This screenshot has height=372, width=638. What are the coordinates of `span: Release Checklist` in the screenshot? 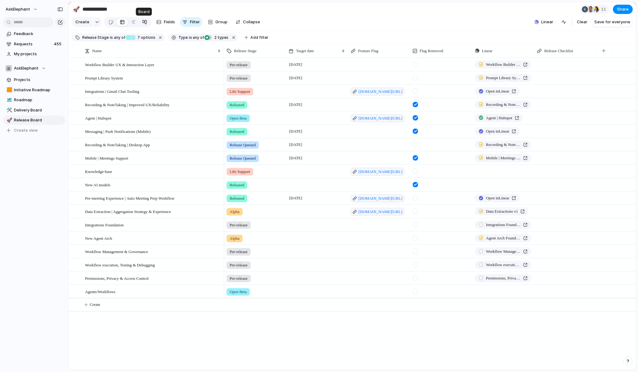 It's located at (558, 51).